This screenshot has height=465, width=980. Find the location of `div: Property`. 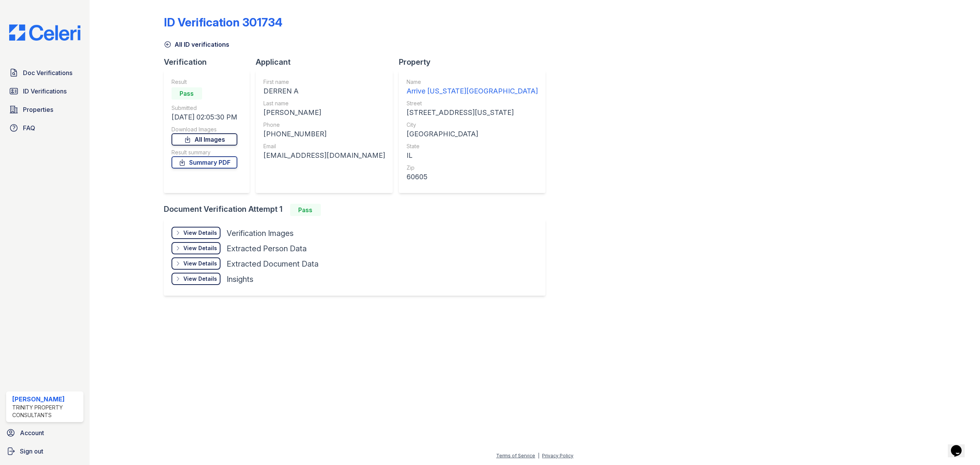

div: Property is located at coordinates (475, 62).